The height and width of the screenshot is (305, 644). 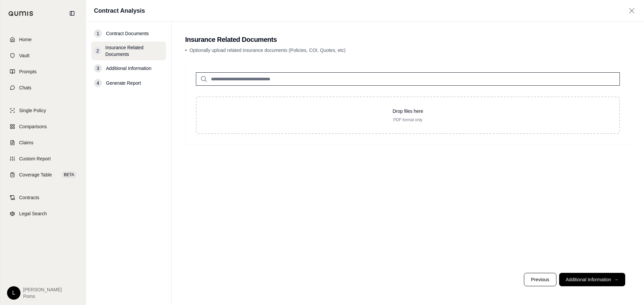 What do you see at coordinates (69, 175) in the screenshot?
I see `span: BETA` at bounding box center [69, 175].